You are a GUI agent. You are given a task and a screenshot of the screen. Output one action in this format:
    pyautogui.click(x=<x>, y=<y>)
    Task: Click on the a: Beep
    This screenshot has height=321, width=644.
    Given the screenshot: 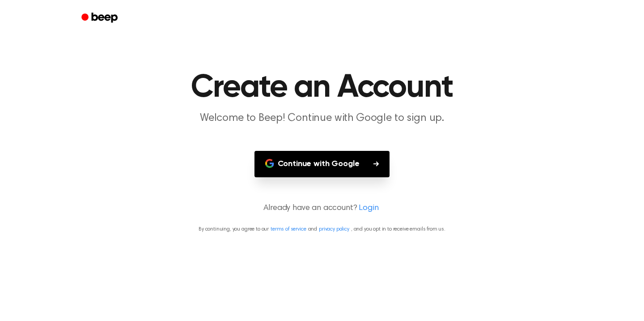 What is the action you would take?
    pyautogui.click(x=100, y=18)
    